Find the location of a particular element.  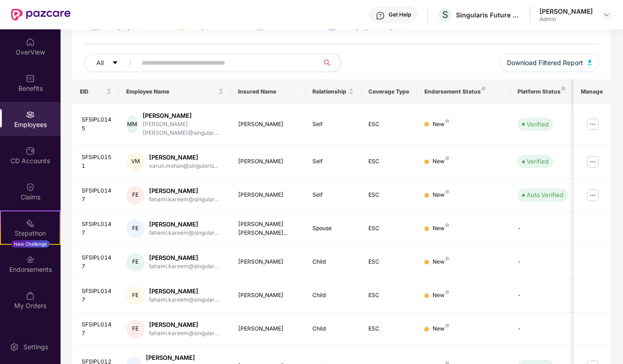

div: Singularis Future Serv India Private Limited is located at coordinates (488, 14).